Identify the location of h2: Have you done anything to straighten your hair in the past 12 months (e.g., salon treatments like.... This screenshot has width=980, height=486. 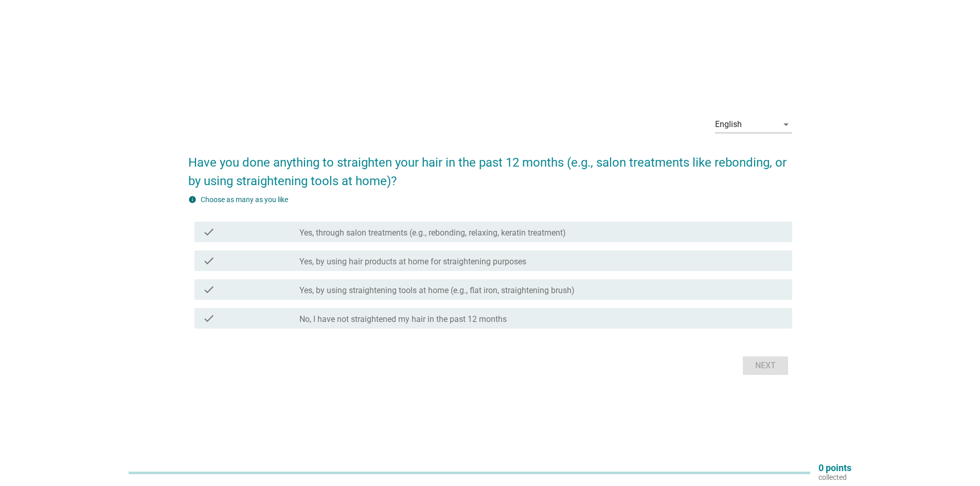
(490, 166).